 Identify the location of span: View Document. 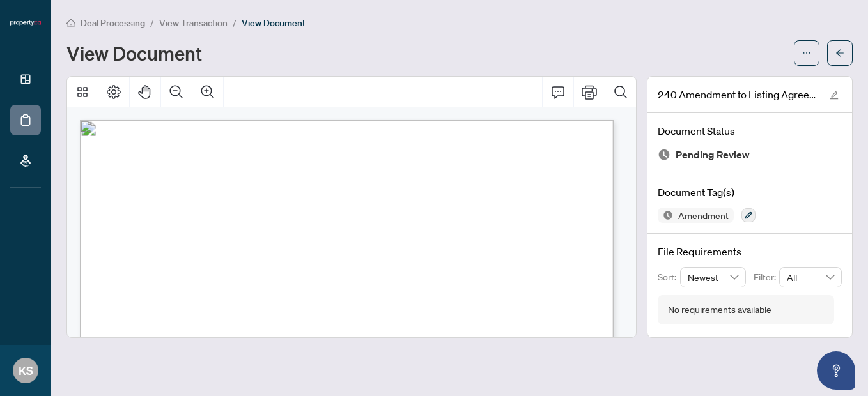
(273, 23).